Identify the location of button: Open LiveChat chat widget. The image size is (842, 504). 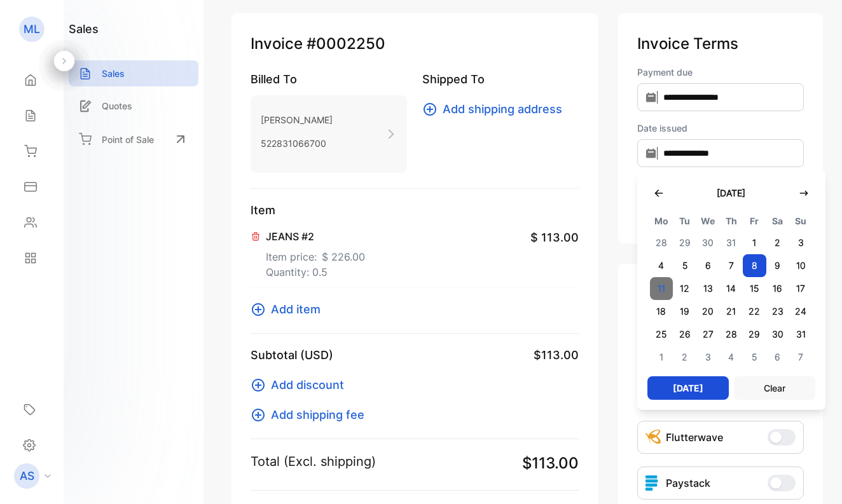
(30, 25).